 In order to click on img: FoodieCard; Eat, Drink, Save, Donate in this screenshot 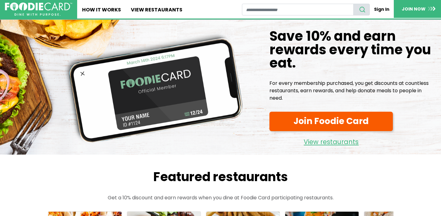, I will do `click(39, 9)`.